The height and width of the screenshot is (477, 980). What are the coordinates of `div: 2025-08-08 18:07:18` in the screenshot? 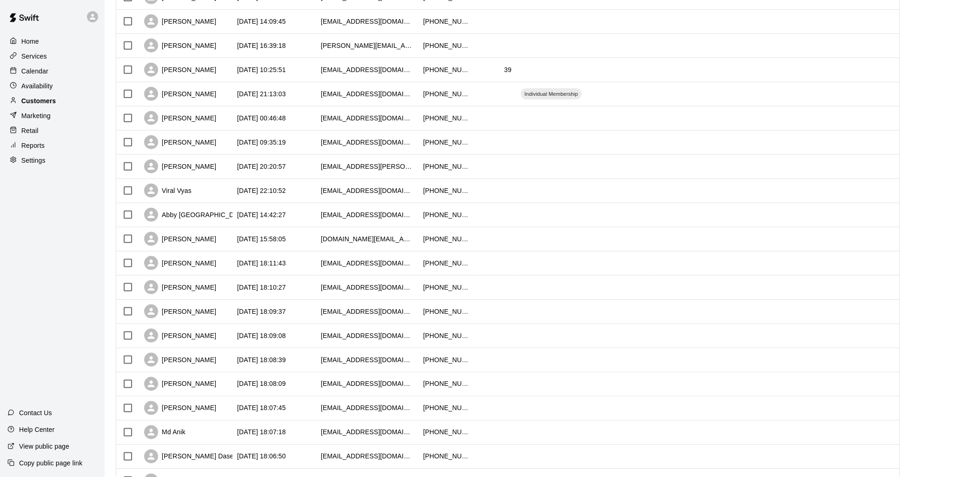 It's located at (262, 433).